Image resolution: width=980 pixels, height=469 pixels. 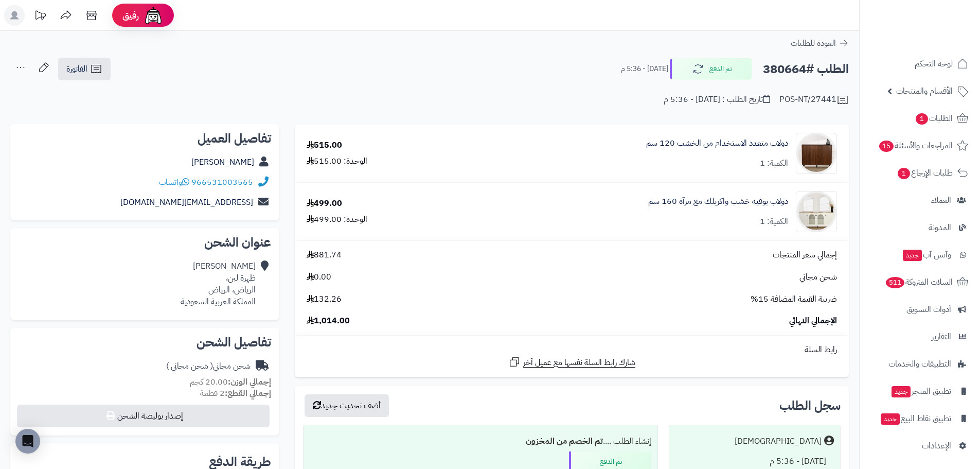 What do you see at coordinates (940, 227) in the screenshot?
I see `span: المدونة` at bounding box center [940, 227].